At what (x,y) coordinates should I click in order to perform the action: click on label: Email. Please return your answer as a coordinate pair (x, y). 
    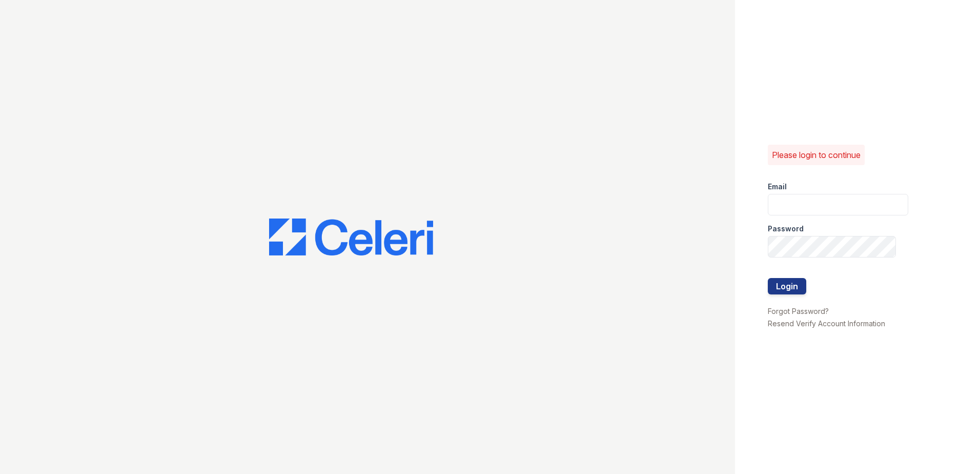
    Looking at the image, I should click on (777, 187).